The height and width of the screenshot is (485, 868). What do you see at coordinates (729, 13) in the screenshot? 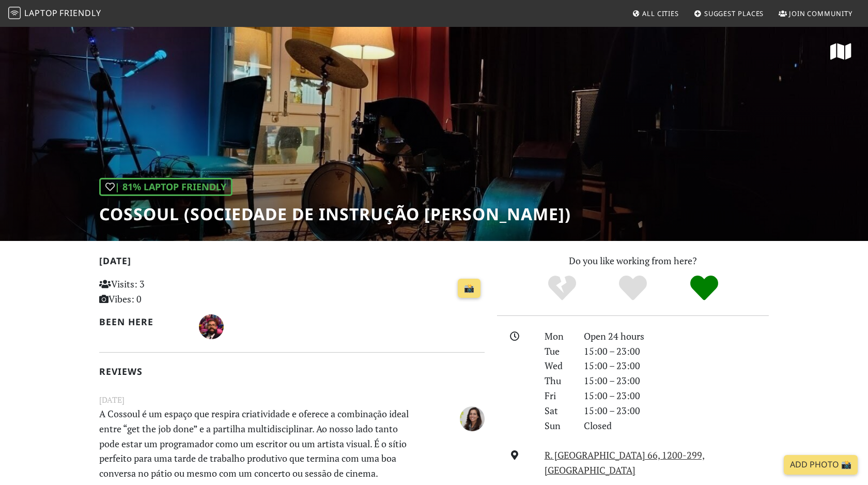
I see `a: Suggest Places` at bounding box center [729, 13].